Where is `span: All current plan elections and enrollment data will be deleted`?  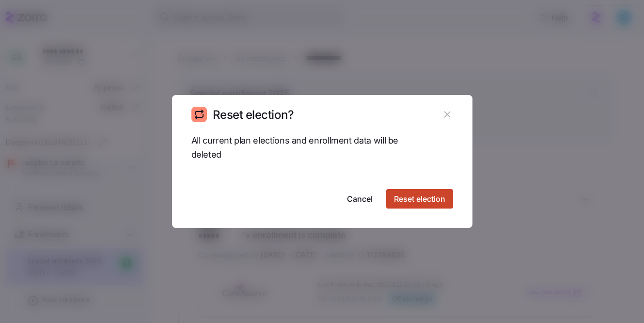 span: All current plan elections and enrollment data will be deleted is located at coordinates (296, 148).